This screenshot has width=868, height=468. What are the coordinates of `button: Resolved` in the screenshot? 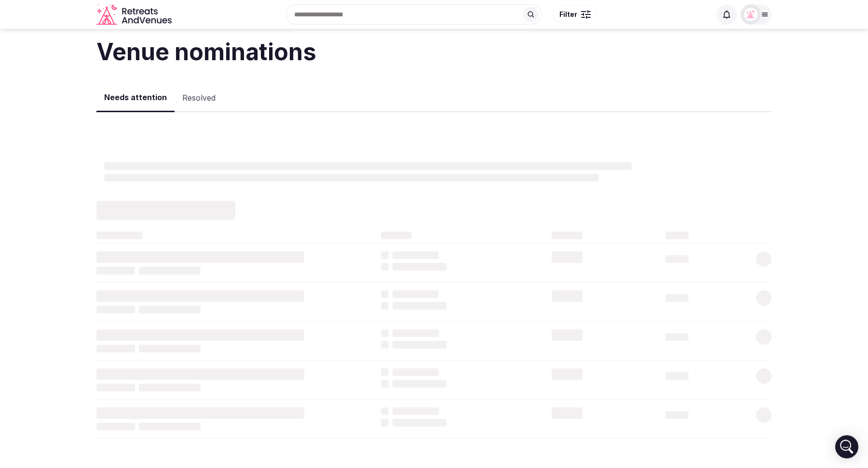 It's located at (199, 98).